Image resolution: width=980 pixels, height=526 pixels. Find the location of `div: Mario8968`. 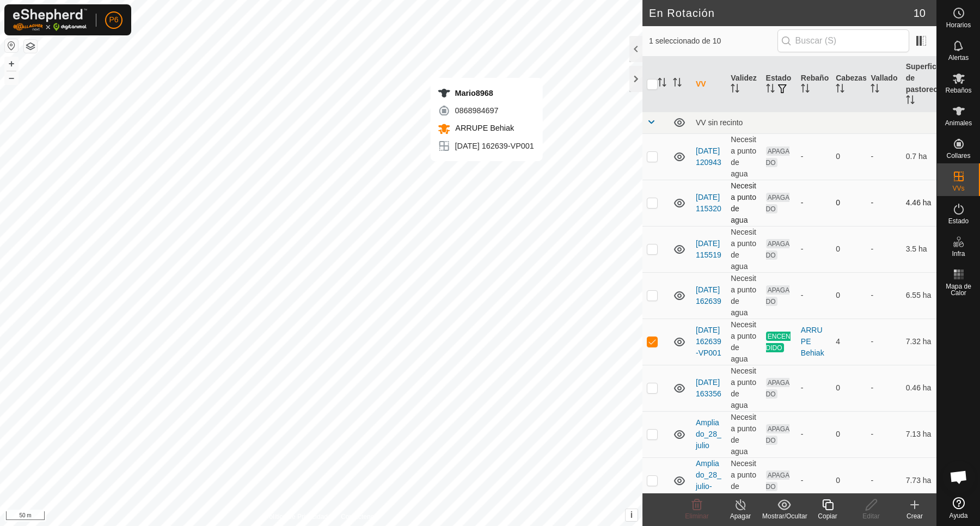

div: Mario8968 is located at coordinates (485, 93).